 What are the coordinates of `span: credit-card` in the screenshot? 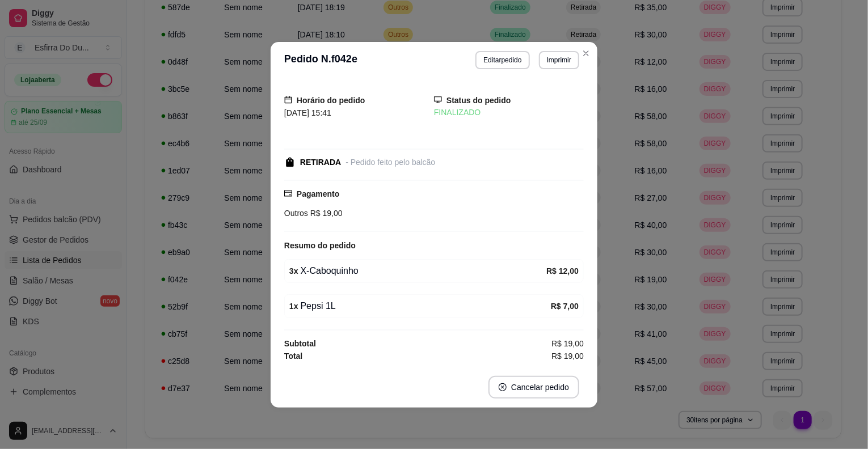 It's located at (288, 193).